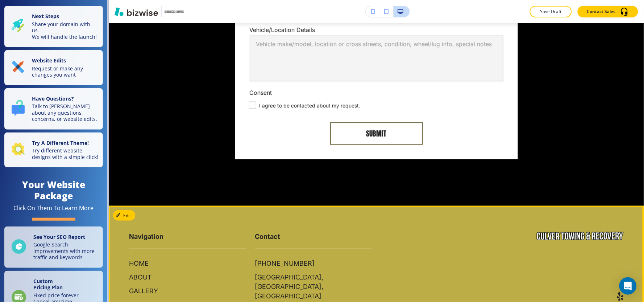  What do you see at coordinates (59, 236) in the screenshot?
I see `strong: See Your SEO Report` at bounding box center [59, 236].